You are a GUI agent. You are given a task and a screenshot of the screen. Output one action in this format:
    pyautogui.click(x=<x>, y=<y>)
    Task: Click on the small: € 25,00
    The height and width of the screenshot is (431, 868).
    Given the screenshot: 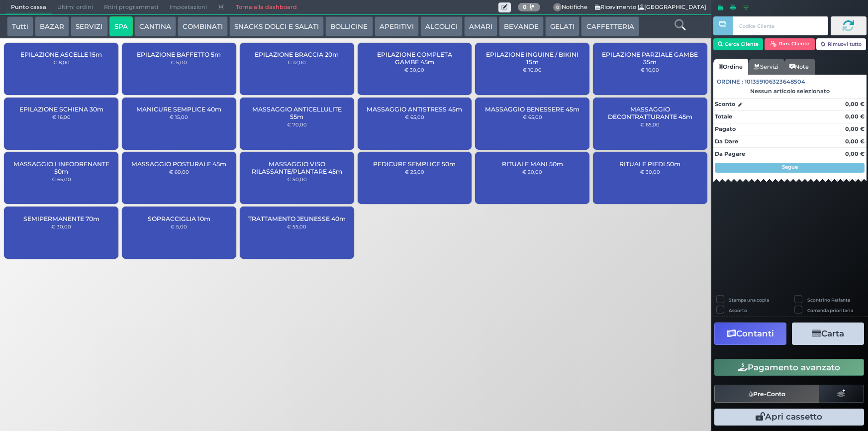 What is the action you would take?
    pyautogui.click(x=415, y=171)
    